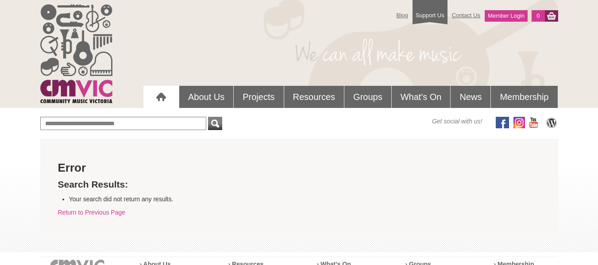 The width and height of the screenshot is (598, 265). What do you see at coordinates (310, 199) in the screenshot?
I see `li: Your search did not return any results.` at bounding box center [310, 199].